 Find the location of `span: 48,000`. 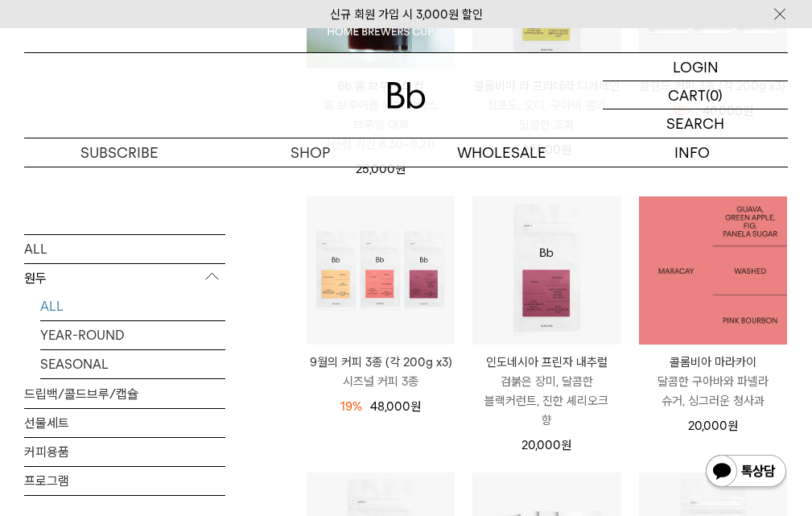

span: 48,000 is located at coordinates (395, 407).